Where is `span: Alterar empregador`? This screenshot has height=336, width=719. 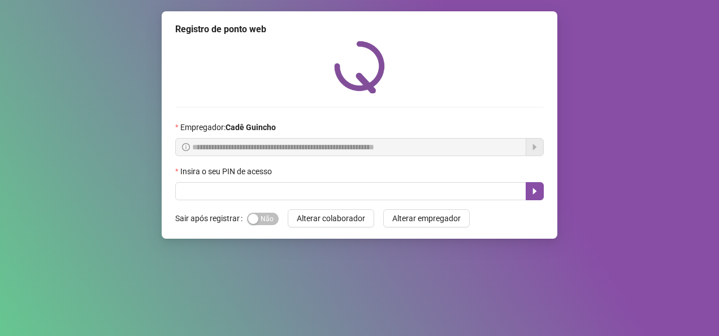 span: Alterar empregador is located at coordinates (426, 218).